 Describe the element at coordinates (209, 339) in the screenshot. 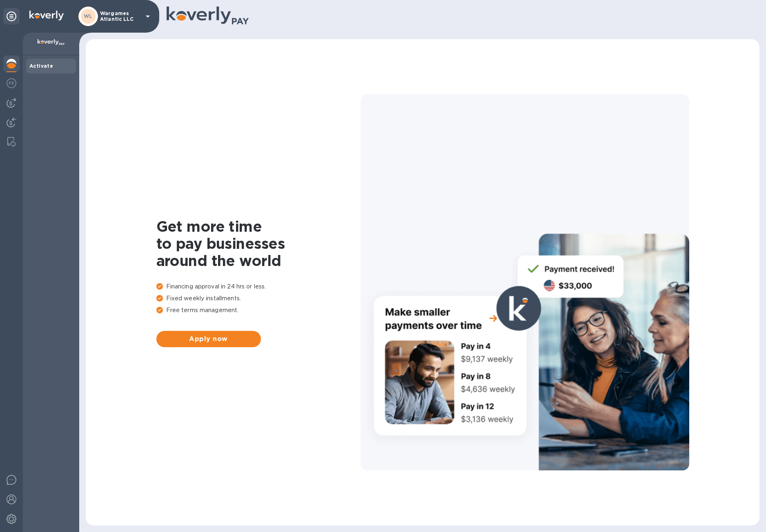

I see `button: Apply now` at that location.